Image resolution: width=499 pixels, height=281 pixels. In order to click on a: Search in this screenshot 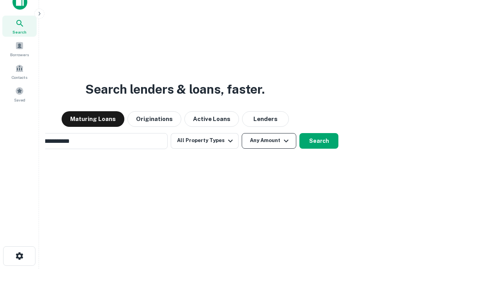, I will do `click(20, 26)`.